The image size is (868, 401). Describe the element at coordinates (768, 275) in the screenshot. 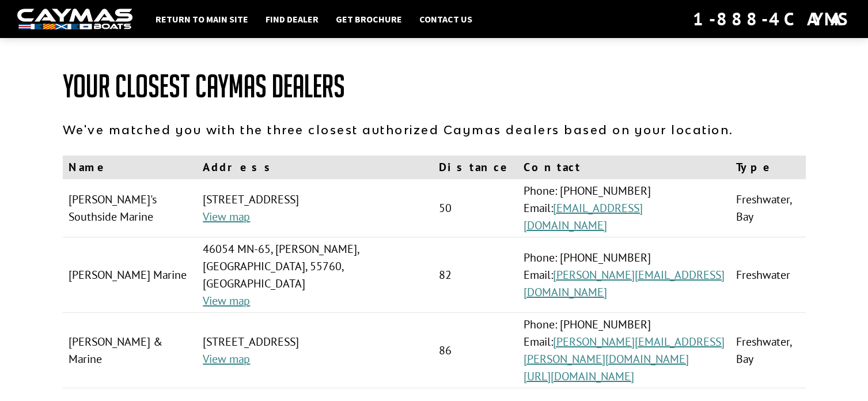

I see `td: Freshwater` at that location.